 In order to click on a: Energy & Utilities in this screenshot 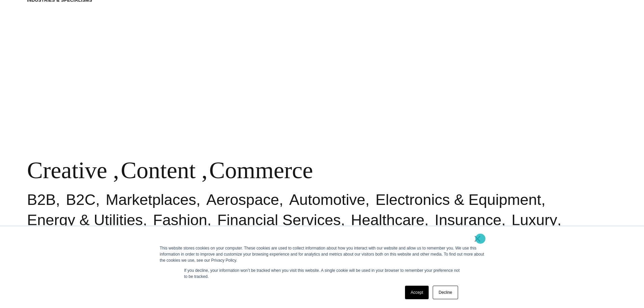, I will do `click(85, 220)`.